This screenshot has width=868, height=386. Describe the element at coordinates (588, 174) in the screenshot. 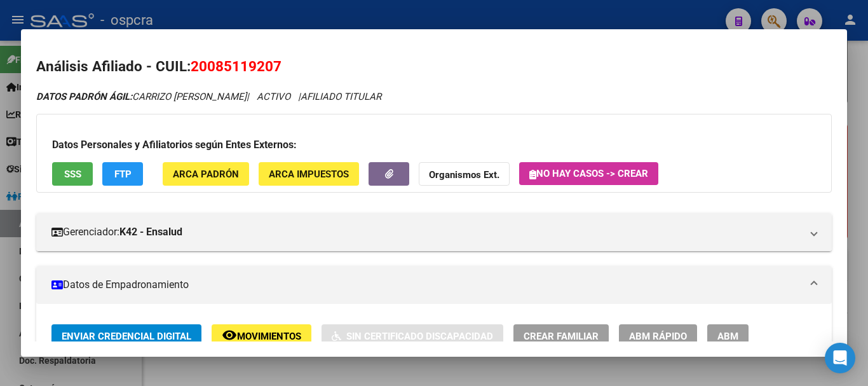

I see `span: No hay casos -> Crear` at that location.